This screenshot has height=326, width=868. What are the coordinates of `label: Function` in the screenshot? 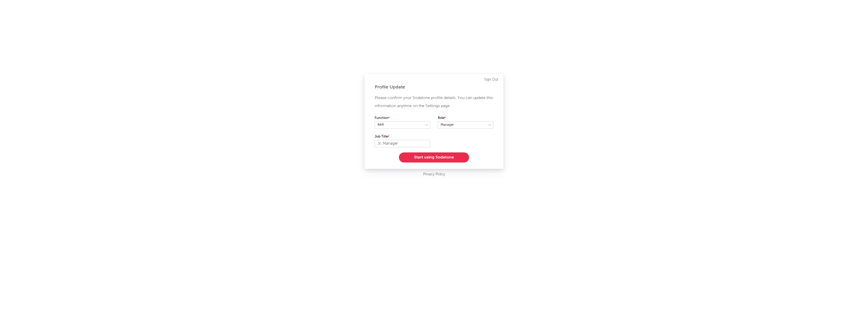 It's located at (402, 118).